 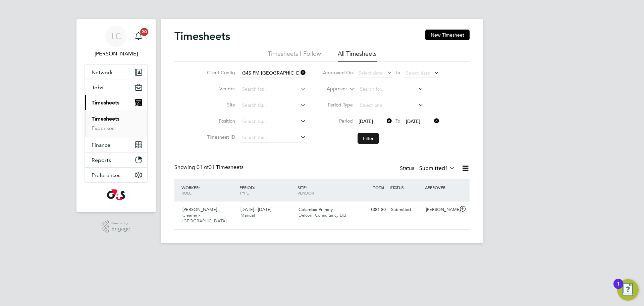 I want to click on span: Engage, so click(x=121, y=229).